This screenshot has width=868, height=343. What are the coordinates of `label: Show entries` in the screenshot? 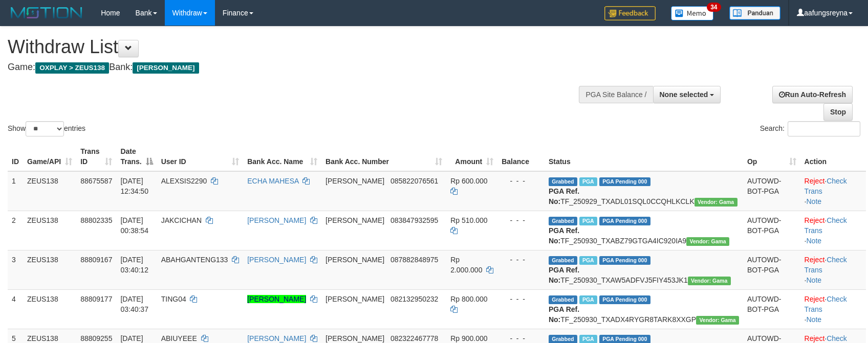 It's located at (47, 129).